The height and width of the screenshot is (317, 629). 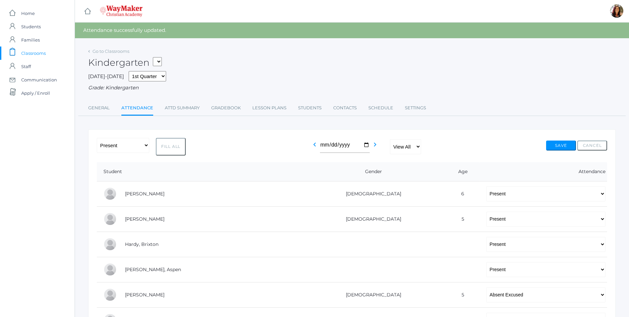 What do you see at coordinates (99, 108) in the screenshot?
I see `a: General` at bounding box center [99, 108].